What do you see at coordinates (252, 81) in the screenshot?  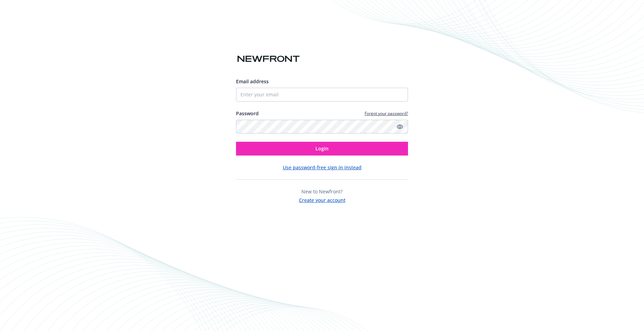 I see `span: Email address` at bounding box center [252, 81].